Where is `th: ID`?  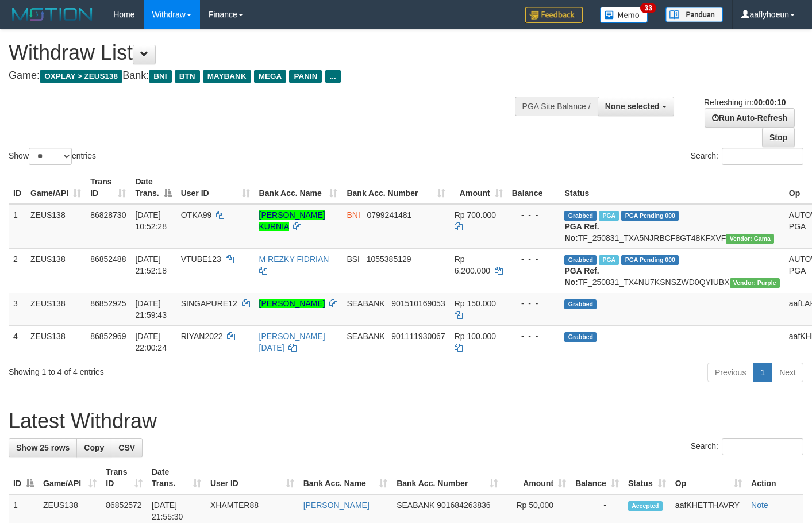 th: ID is located at coordinates (17, 187).